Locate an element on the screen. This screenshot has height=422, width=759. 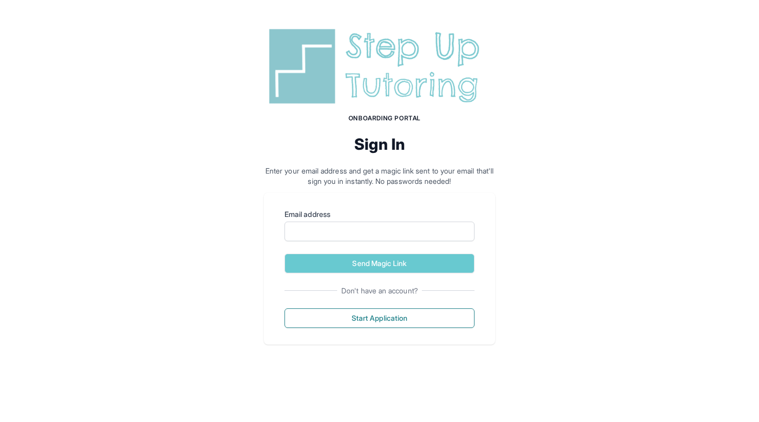
h2: Sign In is located at coordinates (380, 144).